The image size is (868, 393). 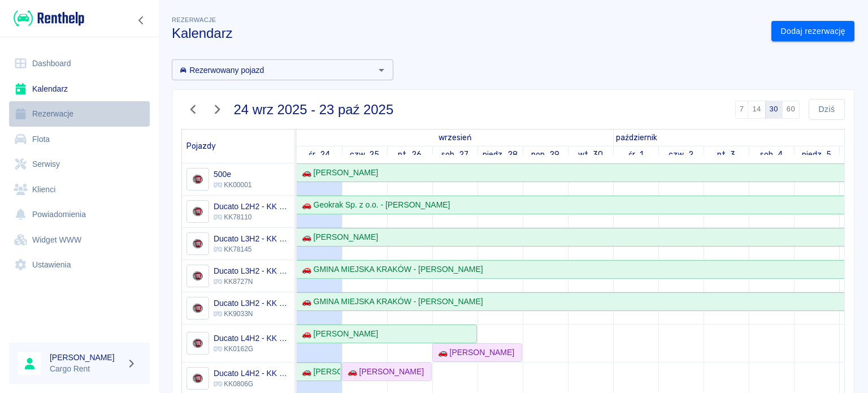 I want to click on button: Otwórz, so click(x=382, y=70).